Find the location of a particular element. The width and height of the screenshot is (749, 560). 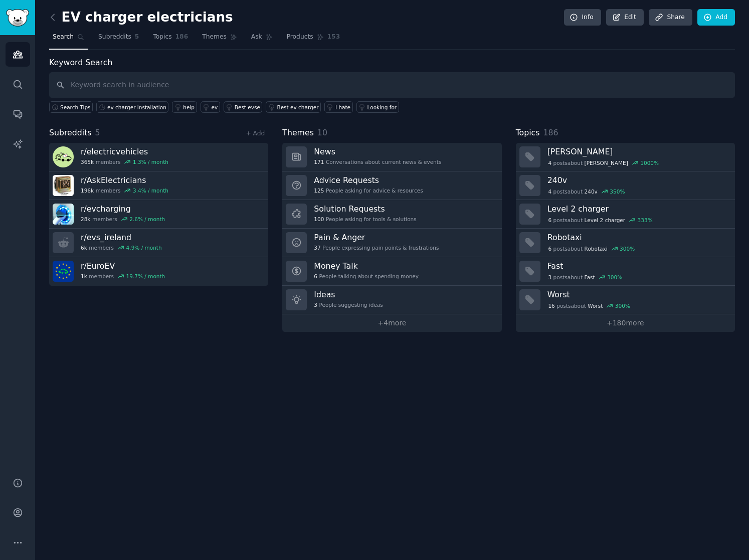

span: 186 is located at coordinates (182, 37).